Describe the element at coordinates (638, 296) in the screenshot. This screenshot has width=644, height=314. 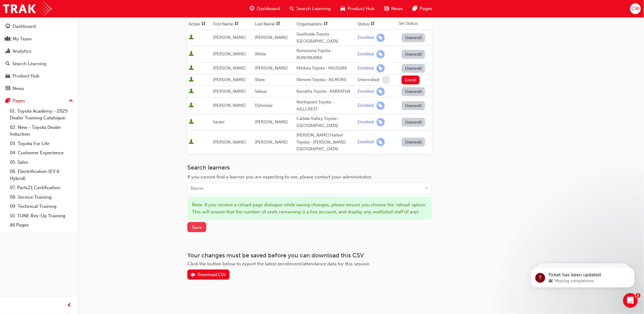
I see `span: 1` at that location.